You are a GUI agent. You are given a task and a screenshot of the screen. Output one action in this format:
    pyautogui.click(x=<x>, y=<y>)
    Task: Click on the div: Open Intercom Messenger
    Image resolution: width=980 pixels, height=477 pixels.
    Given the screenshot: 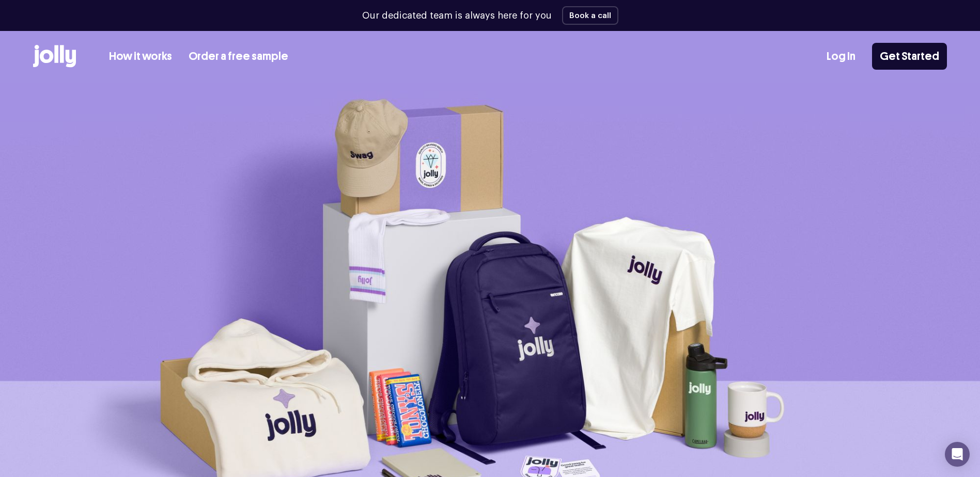 What is the action you would take?
    pyautogui.click(x=957, y=454)
    